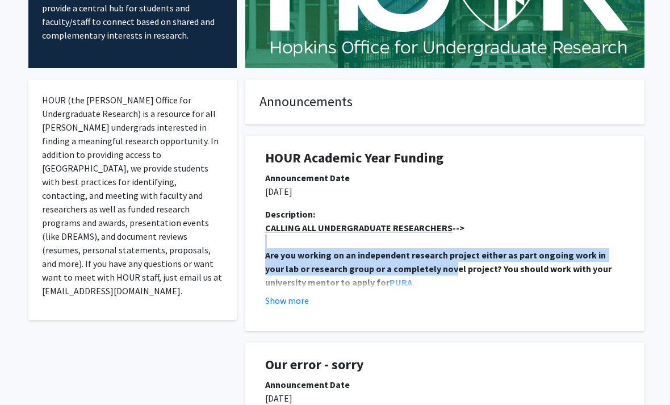 This screenshot has width=670, height=405. I want to click on strong: Are you working on an independent research project either as part ongoing work in your lab or res..., so click(439, 269).